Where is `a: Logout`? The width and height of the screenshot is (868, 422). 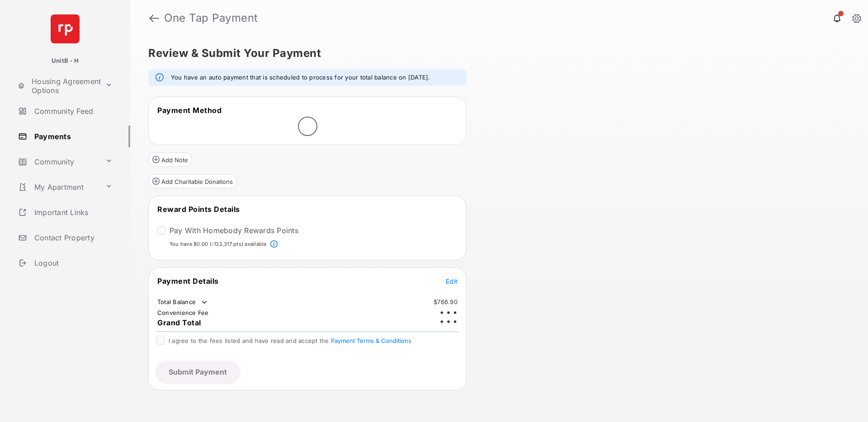 a: Logout is located at coordinates (72, 263).